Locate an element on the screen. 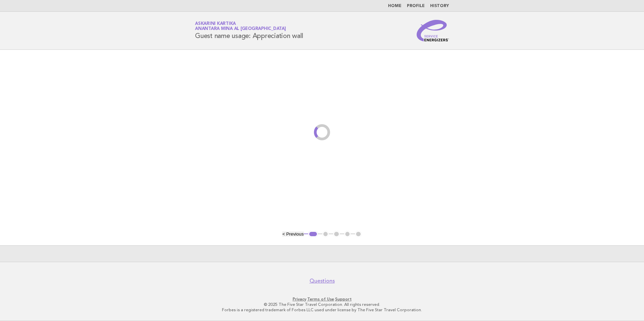  a: Home is located at coordinates (395, 6).